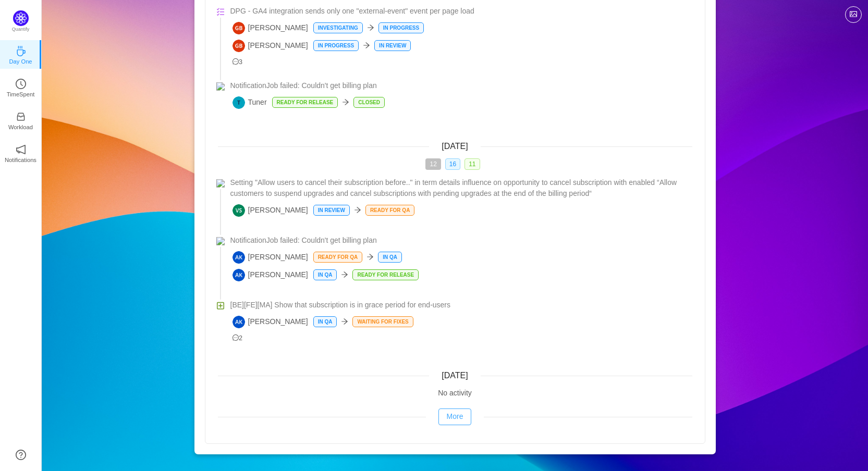  What do you see at coordinates (21, 150) in the screenshot?
I see `i: icon: notification` at bounding box center [21, 150].